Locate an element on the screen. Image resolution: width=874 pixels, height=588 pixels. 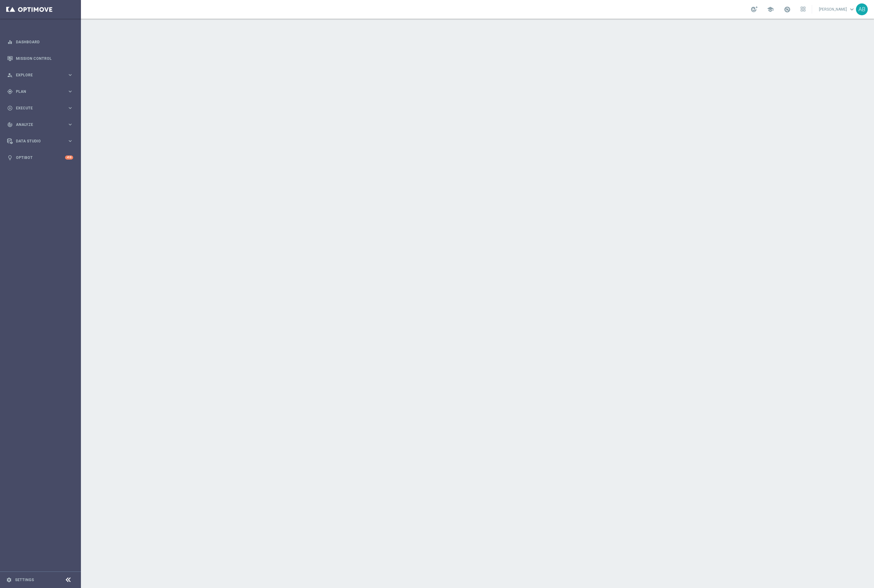
span: keyboard_arrow_down is located at coordinates (852, 9).